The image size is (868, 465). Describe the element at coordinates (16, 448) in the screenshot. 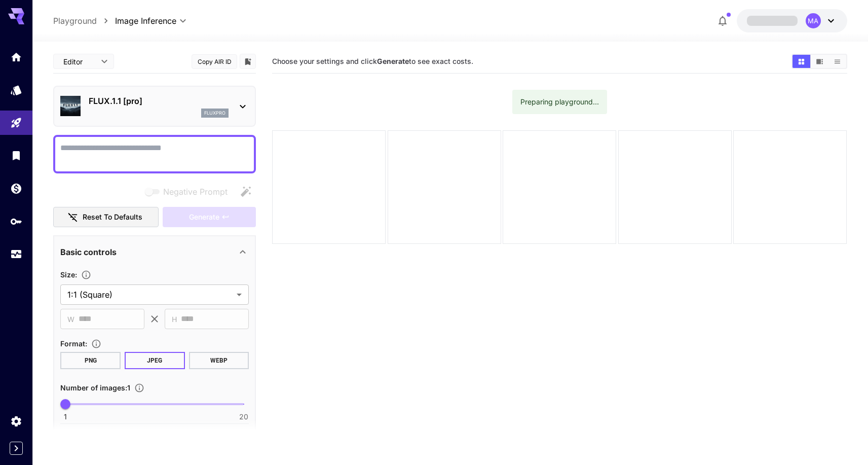

I see `div: Expand sidebar` at that location.